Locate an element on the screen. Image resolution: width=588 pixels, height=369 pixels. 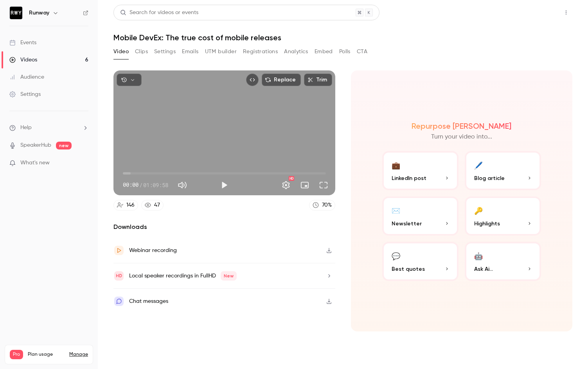
button: UTM builder is located at coordinates (221, 52).